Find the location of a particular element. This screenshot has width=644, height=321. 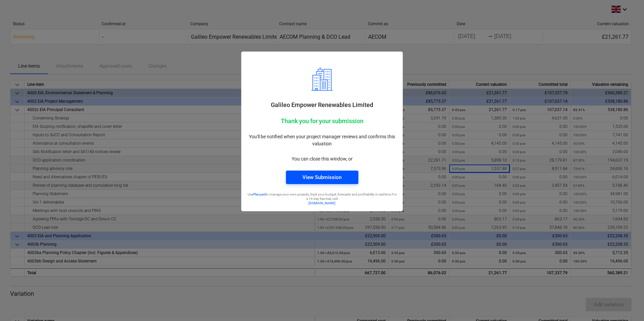

a: Planyard is located at coordinates (259, 194).